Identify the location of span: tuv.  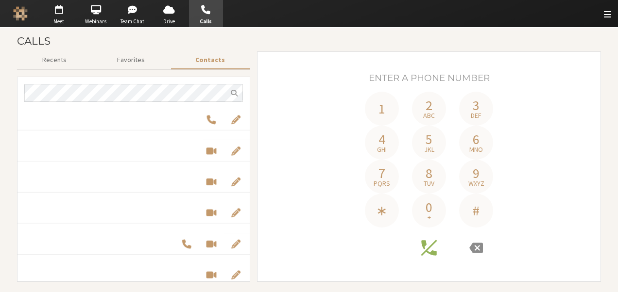
(429, 184).